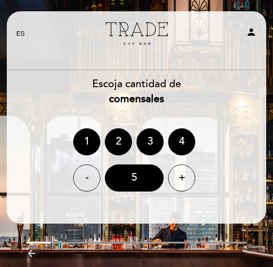 The image size is (273, 267). Describe the element at coordinates (137, 99) in the screenshot. I see `b: comensales` at that location.